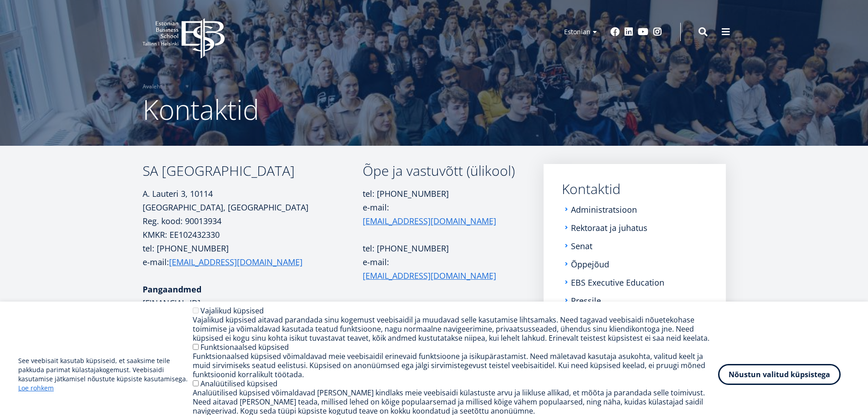 This screenshot has height=415, width=868. What do you see at coordinates (252, 235) in the screenshot?
I see `p: KMKR: EE102432330` at bounding box center [252, 235].